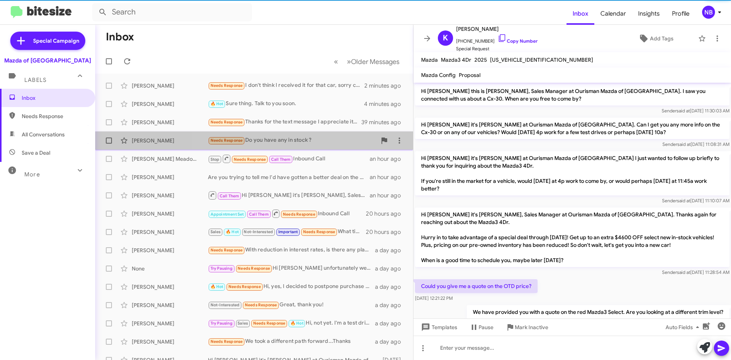 This screenshot has width=731, height=360. I want to click on button: Templates, so click(438, 327).